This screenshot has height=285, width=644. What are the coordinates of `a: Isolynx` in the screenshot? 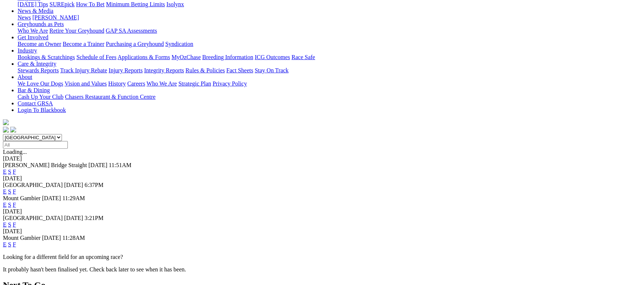 It's located at (175, 4).